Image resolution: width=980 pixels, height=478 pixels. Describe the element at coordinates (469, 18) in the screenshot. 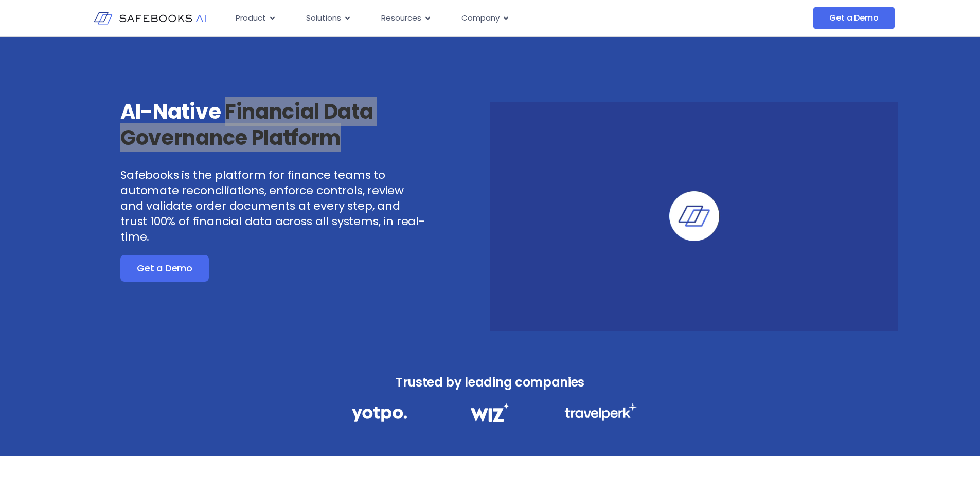

I see `div: Menu Toggle` at that location.